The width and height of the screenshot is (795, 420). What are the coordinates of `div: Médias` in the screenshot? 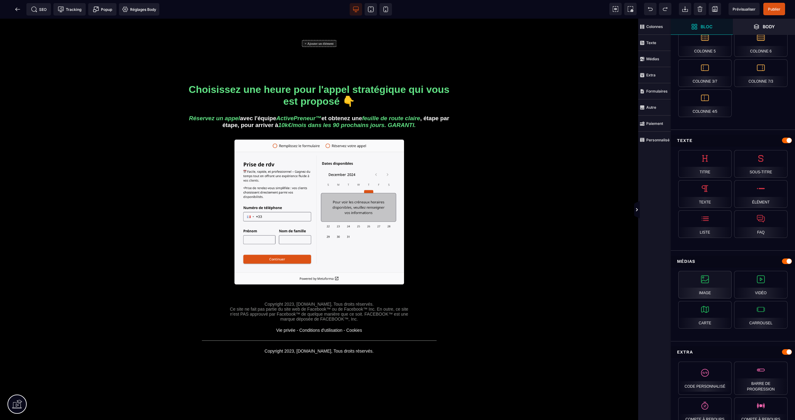 It's located at (733, 261).